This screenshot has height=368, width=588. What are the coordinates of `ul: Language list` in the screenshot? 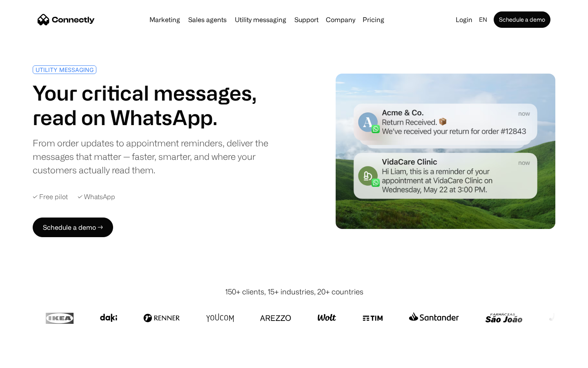 It's located at (33, 360).